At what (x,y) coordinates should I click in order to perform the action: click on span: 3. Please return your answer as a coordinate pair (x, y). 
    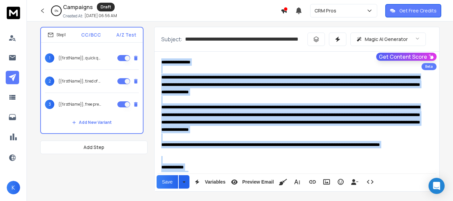
    Looking at the image, I should click on (50, 104).